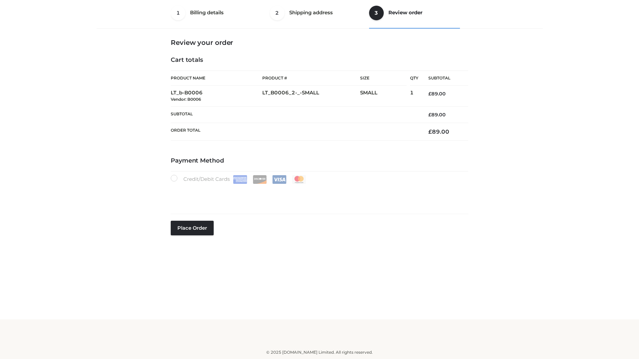  I want to click on h4: Payment Method, so click(319, 161).